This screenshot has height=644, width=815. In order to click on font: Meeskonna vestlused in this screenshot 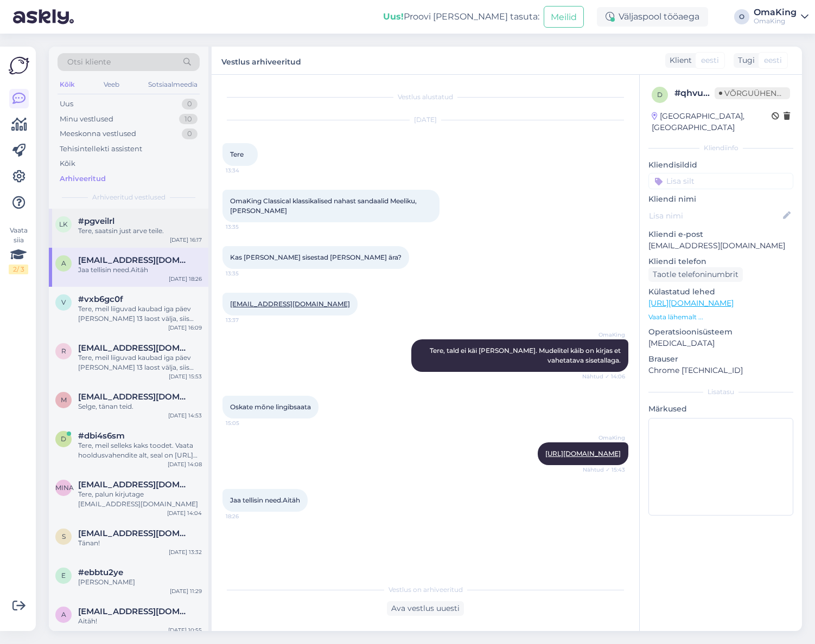, I will do `click(97, 134)`.